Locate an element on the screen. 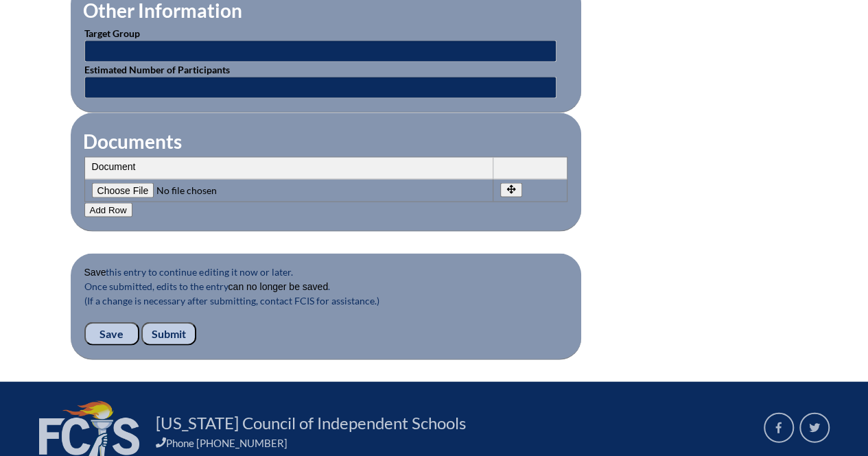 The width and height of the screenshot is (868, 456). input: Submit is located at coordinates (169, 334).